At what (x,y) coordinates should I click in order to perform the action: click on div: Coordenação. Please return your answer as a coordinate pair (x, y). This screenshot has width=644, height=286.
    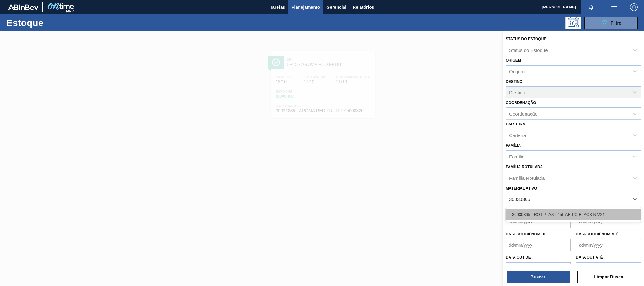
    Looking at the image, I should click on (524, 114).